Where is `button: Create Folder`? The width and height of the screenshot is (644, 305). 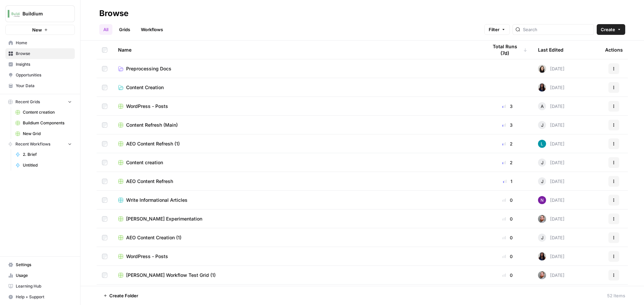 button: Create Folder is located at coordinates (121, 296).